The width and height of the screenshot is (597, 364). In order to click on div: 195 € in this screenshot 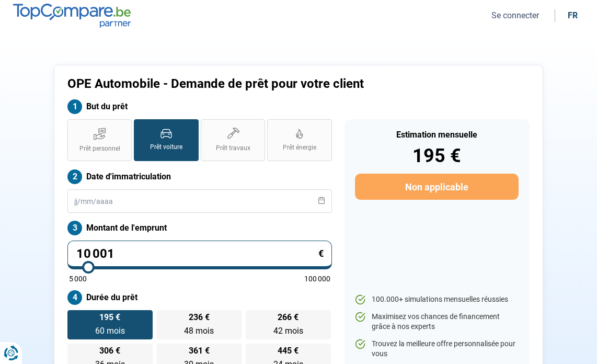, I will do `click(436, 156)`.